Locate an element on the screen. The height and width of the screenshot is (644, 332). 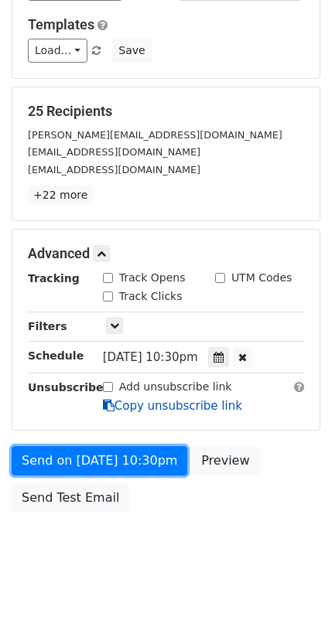
a: Send Test Email is located at coordinates (70, 498).